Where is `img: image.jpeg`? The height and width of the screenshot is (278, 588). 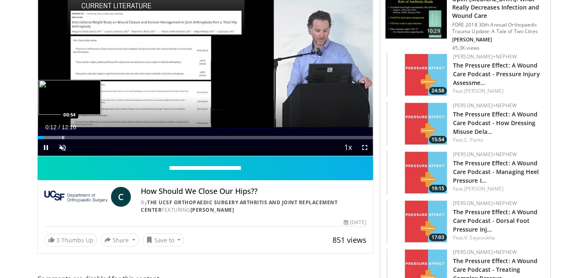 img: image.jpeg is located at coordinates (70, 97).